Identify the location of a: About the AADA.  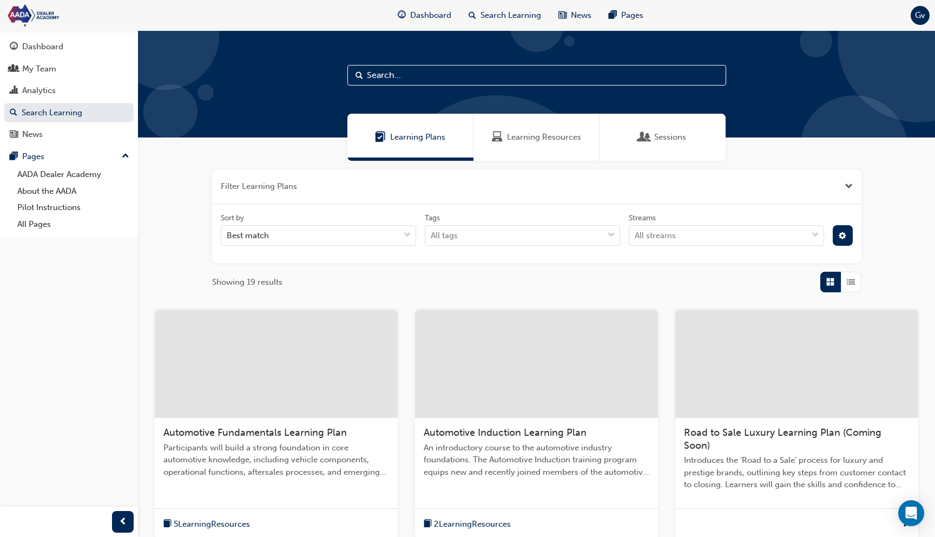
(73, 191).